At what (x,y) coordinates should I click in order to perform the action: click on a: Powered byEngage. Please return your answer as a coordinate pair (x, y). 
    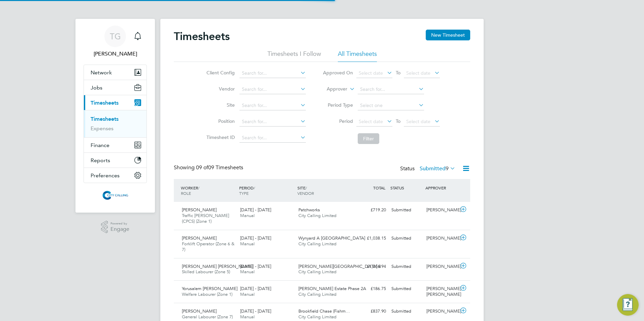
    Looking at the image, I should click on (115, 228).